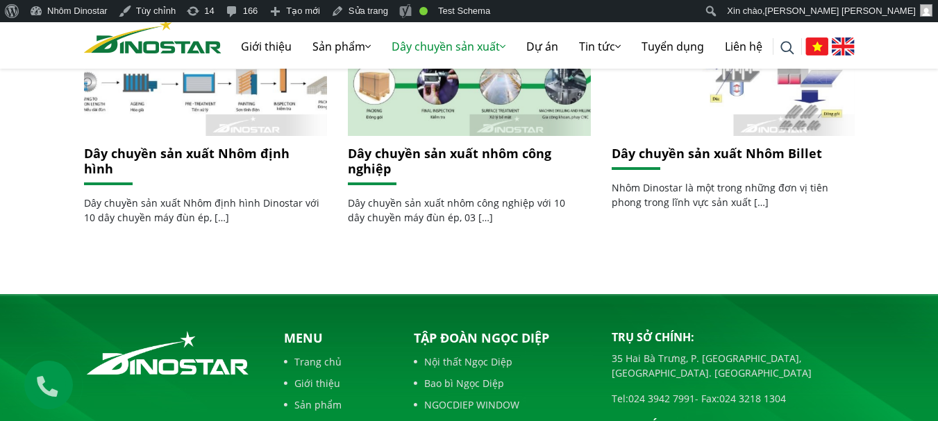 This screenshot has height=421, width=938. Describe the element at coordinates (661, 398) in the screenshot. I see `a: 024 3942 7991` at that location.